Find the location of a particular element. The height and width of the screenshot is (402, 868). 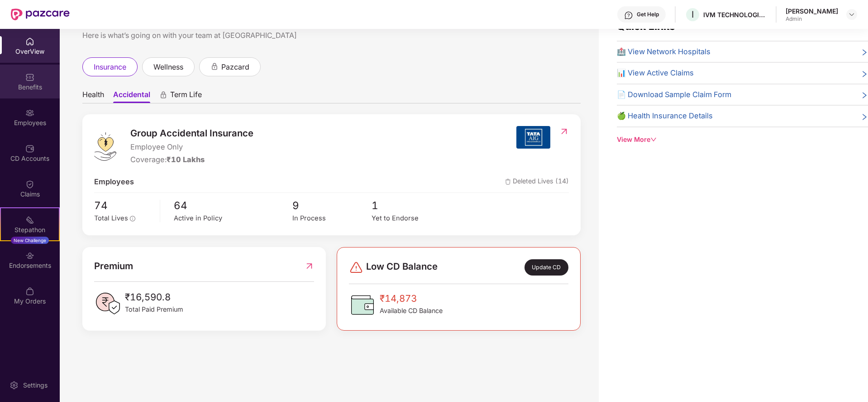

img: New Pazcare Logo is located at coordinates (40, 14).